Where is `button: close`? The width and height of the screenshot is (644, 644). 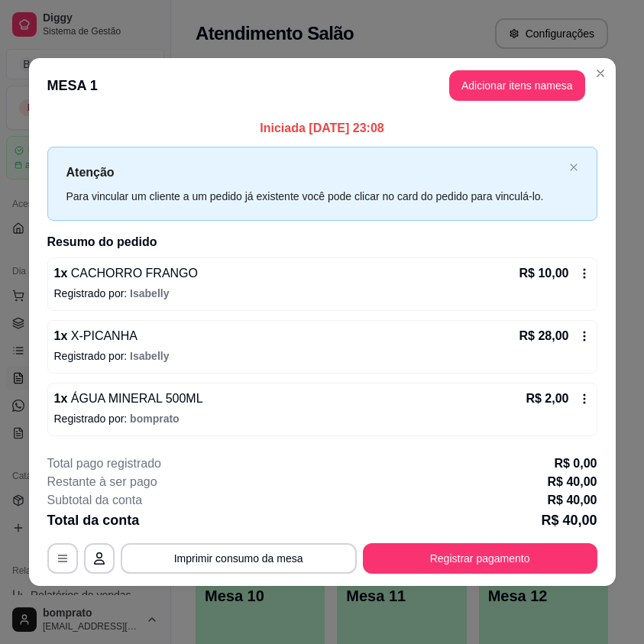 button: close is located at coordinates (574, 167).